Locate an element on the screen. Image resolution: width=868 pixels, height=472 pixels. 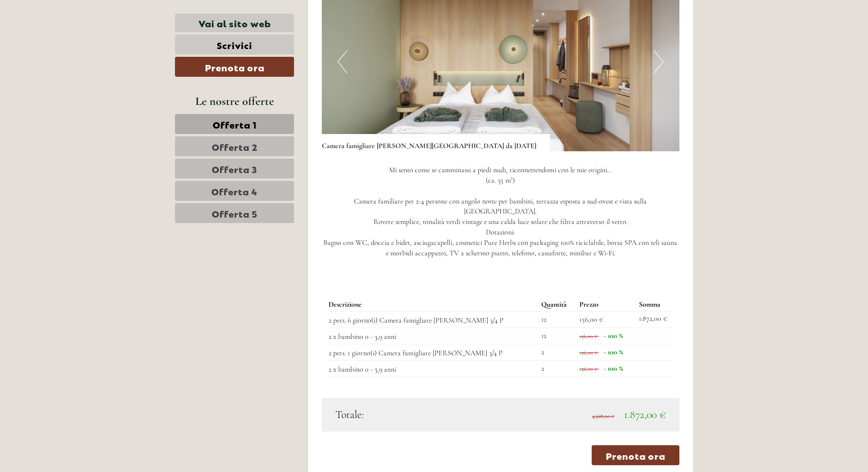
span: Offerta 4 is located at coordinates (234, 191).